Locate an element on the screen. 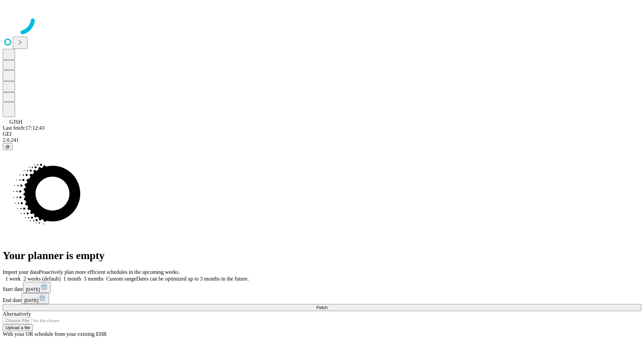 The height and width of the screenshot is (362, 644). span: With your OR schedule from your existing EHR is located at coordinates (55, 334).